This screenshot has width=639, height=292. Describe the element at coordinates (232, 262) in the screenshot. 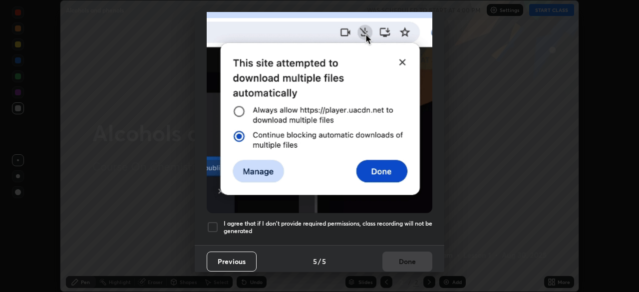

I see `button: Previous` at that location.